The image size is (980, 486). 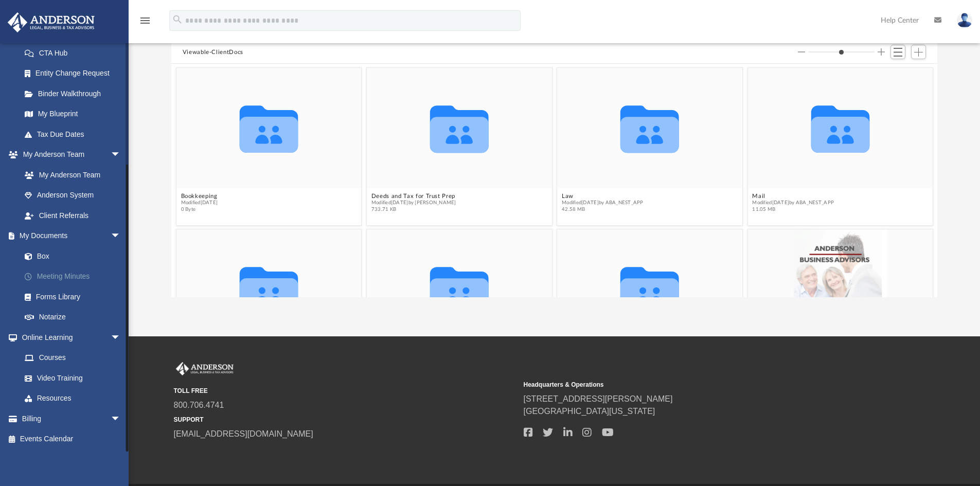 What do you see at coordinates (841, 52) in the screenshot?
I see `input: Column size` at bounding box center [841, 52].